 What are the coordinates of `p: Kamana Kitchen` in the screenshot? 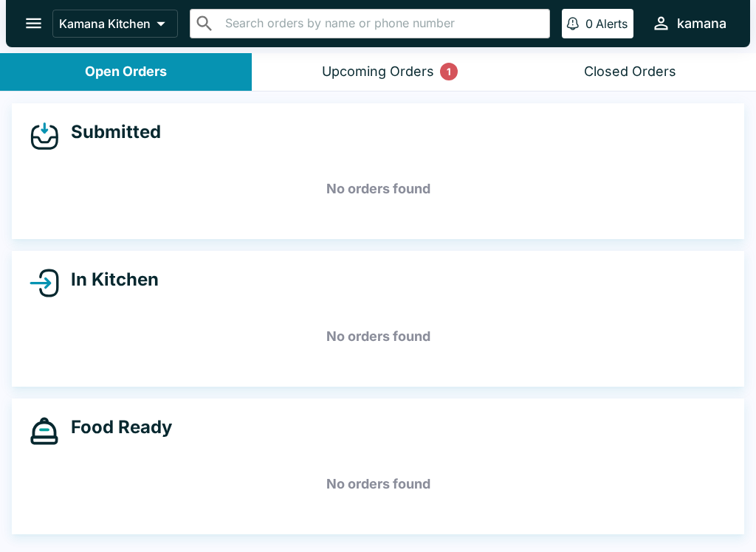 It's located at (105, 24).